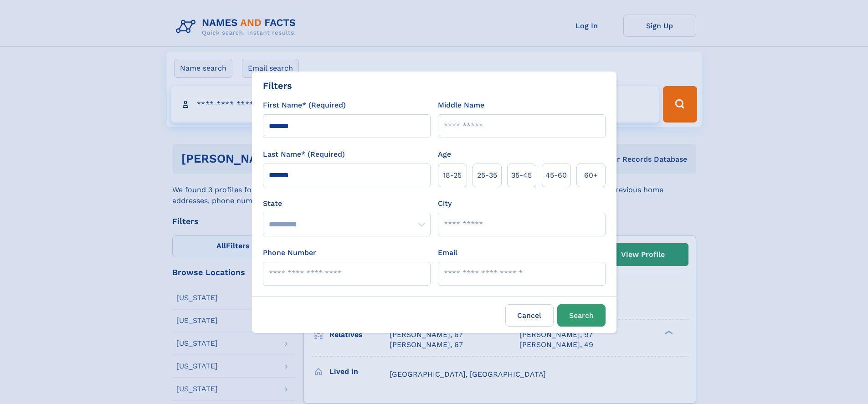 Image resolution: width=868 pixels, height=404 pixels. Describe the element at coordinates (347, 204) in the screenshot. I see `label: State` at that location.